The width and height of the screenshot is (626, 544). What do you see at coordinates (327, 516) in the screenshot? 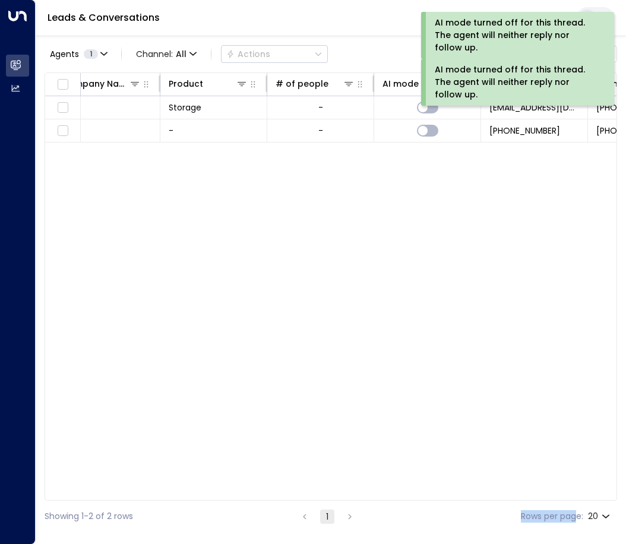
I see `nav: pagination navigation` at bounding box center [327, 516].